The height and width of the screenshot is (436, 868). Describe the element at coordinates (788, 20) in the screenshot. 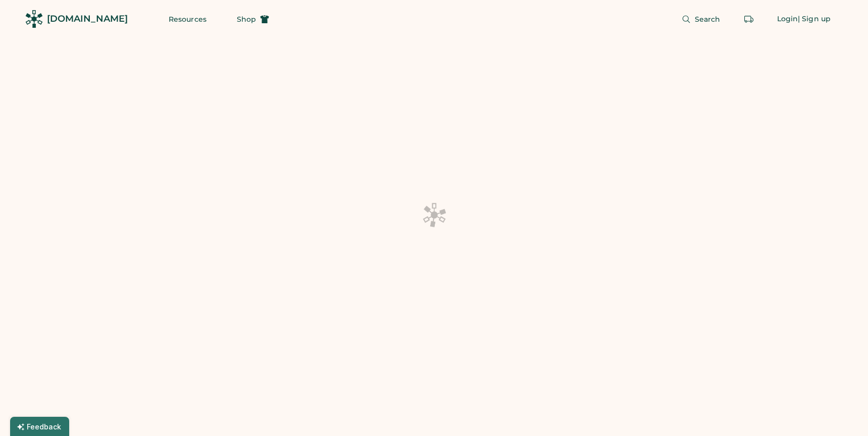

I see `div: Login` at that location.